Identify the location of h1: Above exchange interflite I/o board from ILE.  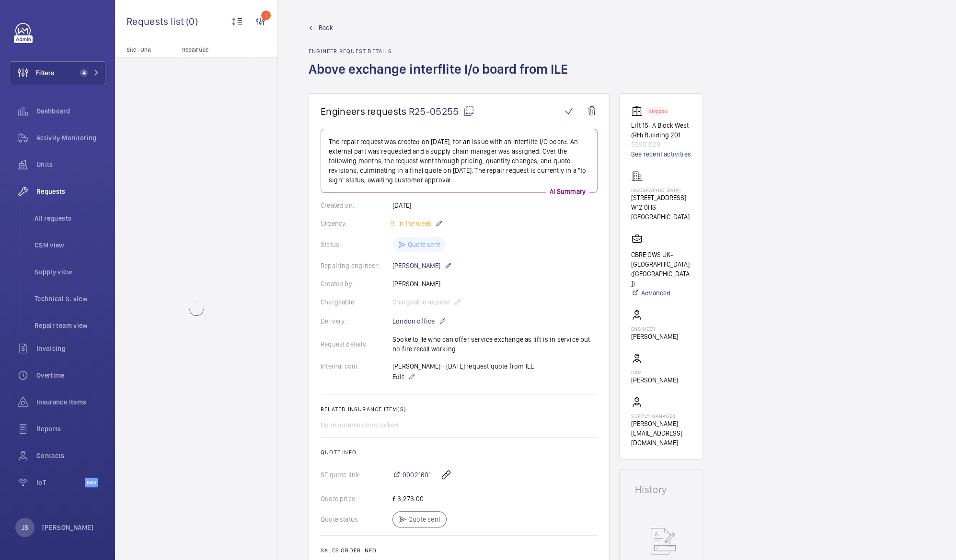
(440, 77).